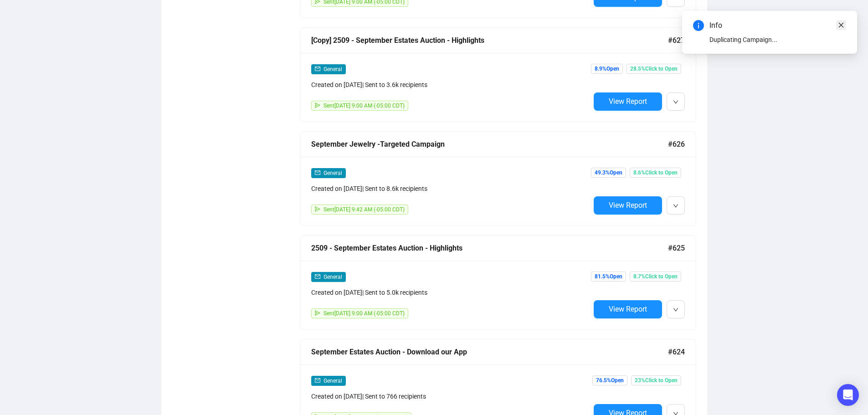  What do you see at coordinates (677, 144) in the screenshot?
I see `span: #626` at bounding box center [677, 144].